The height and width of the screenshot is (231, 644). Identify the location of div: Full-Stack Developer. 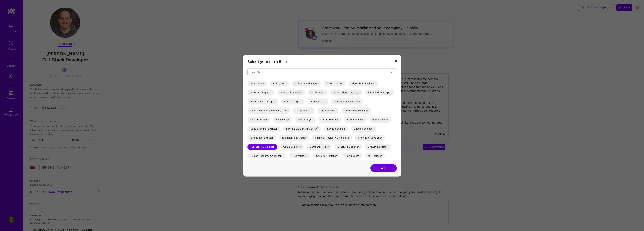
(262, 147).